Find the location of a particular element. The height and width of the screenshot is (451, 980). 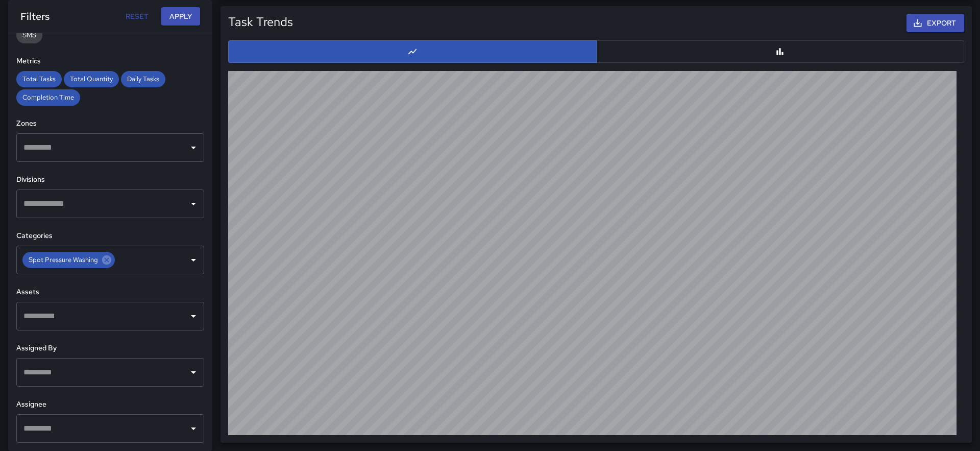

span: Total Tasks is located at coordinates (39, 79).